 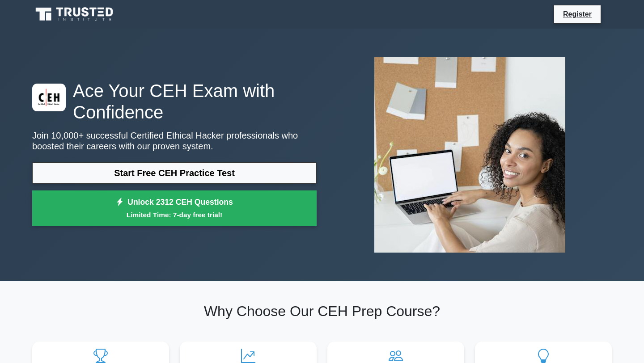 What do you see at coordinates (175, 141) in the screenshot?
I see `p: Join 10,000+ successful Certified Ethical Hacker professionals who boosted their careers with our...` at bounding box center [175, 141].